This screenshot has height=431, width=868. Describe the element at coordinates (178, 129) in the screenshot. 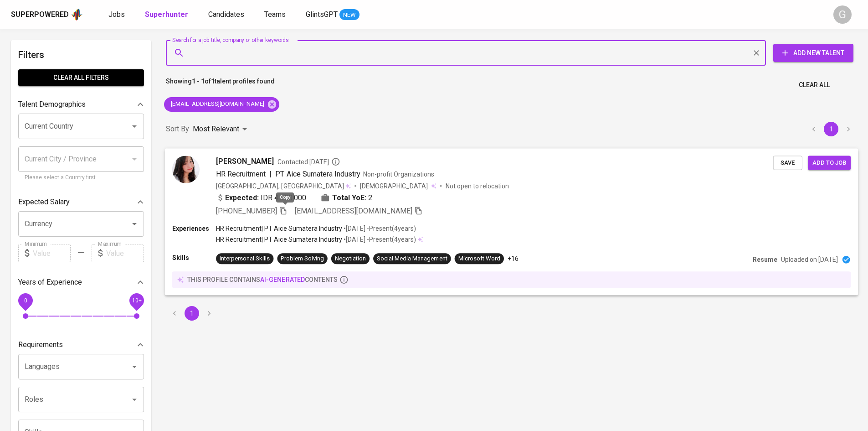

I see `p: Sort By` at that location.